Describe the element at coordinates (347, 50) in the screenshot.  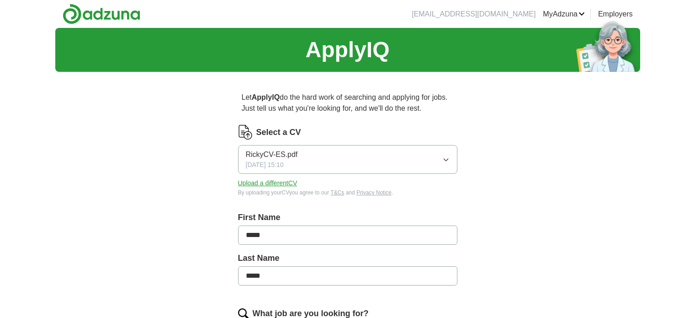
I see `h1: ApplyIQ` at that location.